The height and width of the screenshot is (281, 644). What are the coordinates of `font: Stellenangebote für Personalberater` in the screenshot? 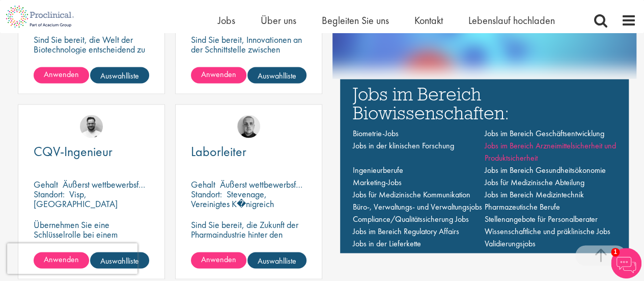 It's located at (541, 218).